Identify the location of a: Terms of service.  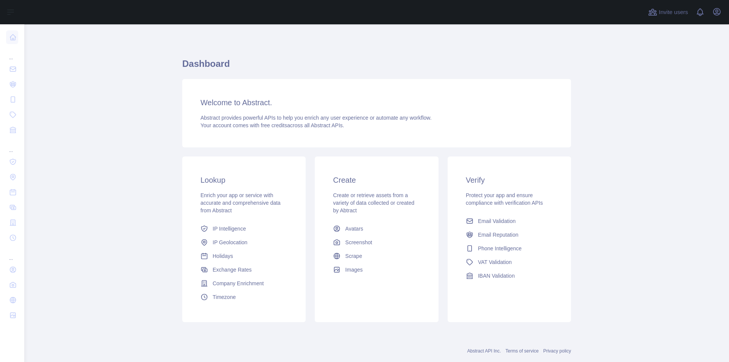
(521, 351).